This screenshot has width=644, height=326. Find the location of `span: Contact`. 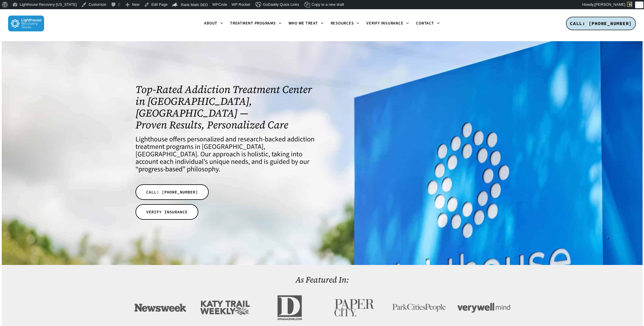

span: Contact is located at coordinates (425, 23).